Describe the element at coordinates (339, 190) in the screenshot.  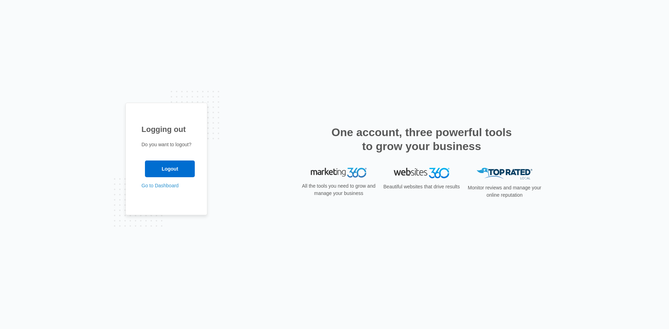
I see `p: All the tools you need to grow and manage your business` at that location.